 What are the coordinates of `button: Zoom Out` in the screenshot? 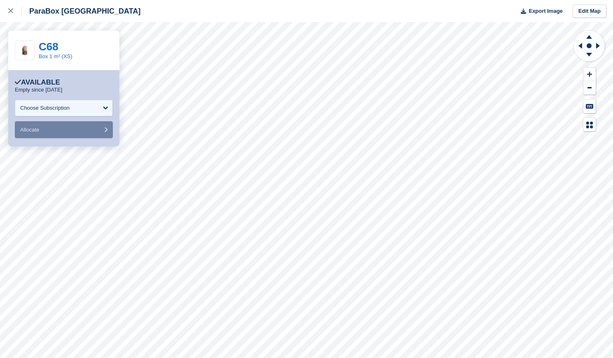 It's located at (590, 88).